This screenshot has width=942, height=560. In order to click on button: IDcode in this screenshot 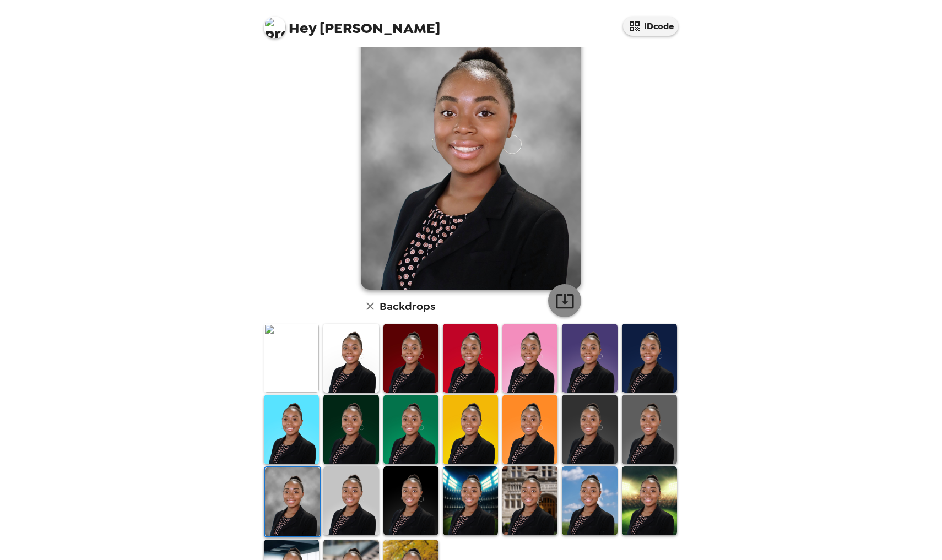, I will do `click(650, 26)`.